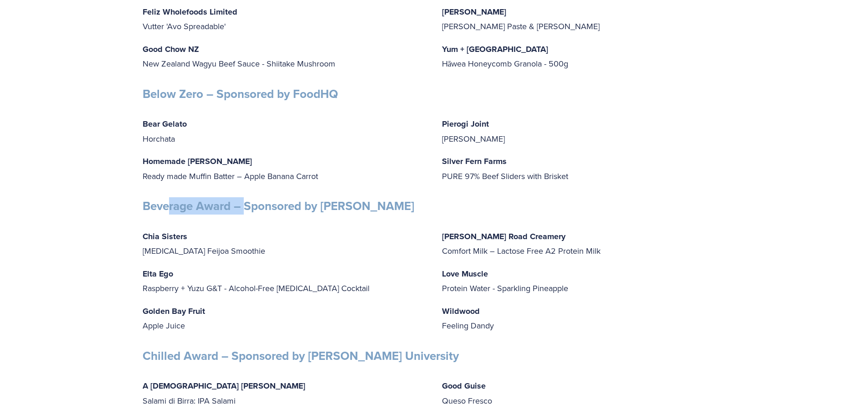 Image resolution: width=868 pixels, height=415 pixels. What do you see at coordinates (465, 274) in the screenshot?
I see `strong: Love Muscle` at bounding box center [465, 274].